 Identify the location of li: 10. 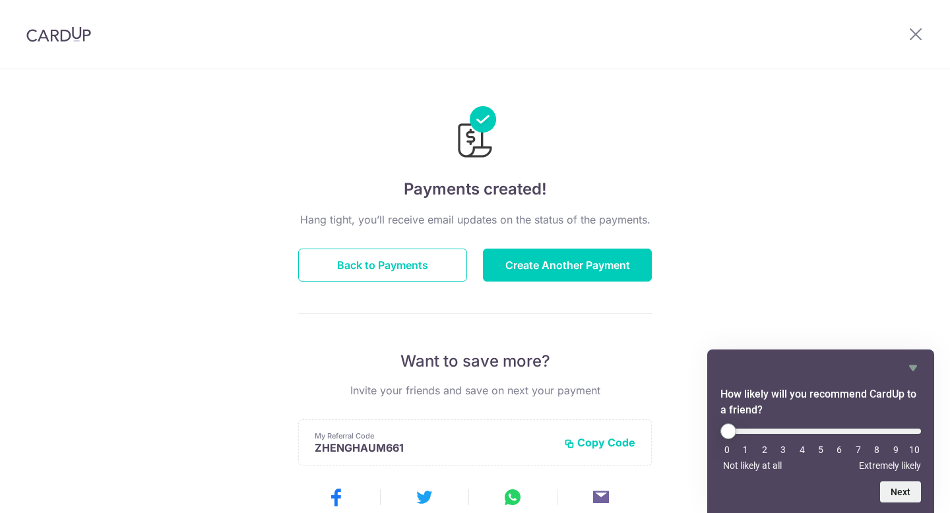
(914, 450).